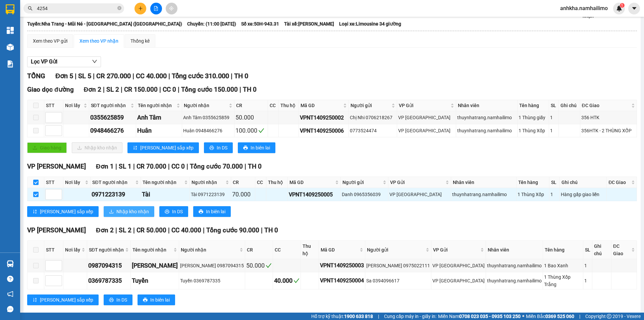  Describe the element at coordinates (550, 316) in the screenshot. I see `span: Miền Bắc` at that location.